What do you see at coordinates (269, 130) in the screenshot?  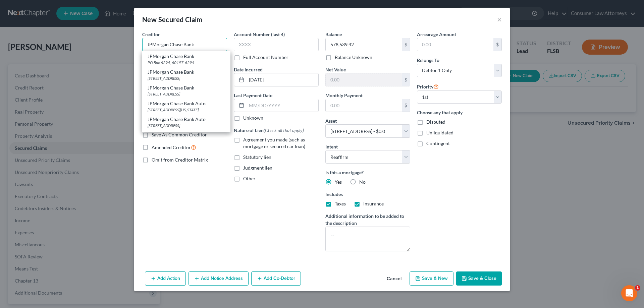 I see `label: Nature of Lien` at bounding box center [269, 130].